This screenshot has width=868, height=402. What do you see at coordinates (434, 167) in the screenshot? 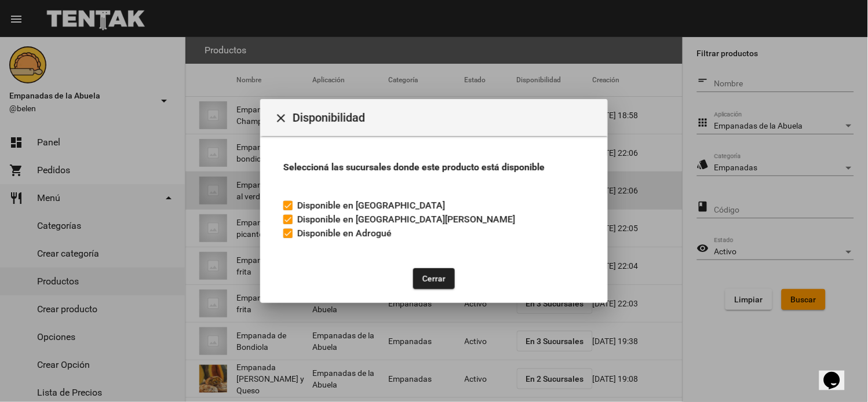
I see `h3: Seleccioná las sucursales donde este producto está disponible` at bounding box center [434, 167].